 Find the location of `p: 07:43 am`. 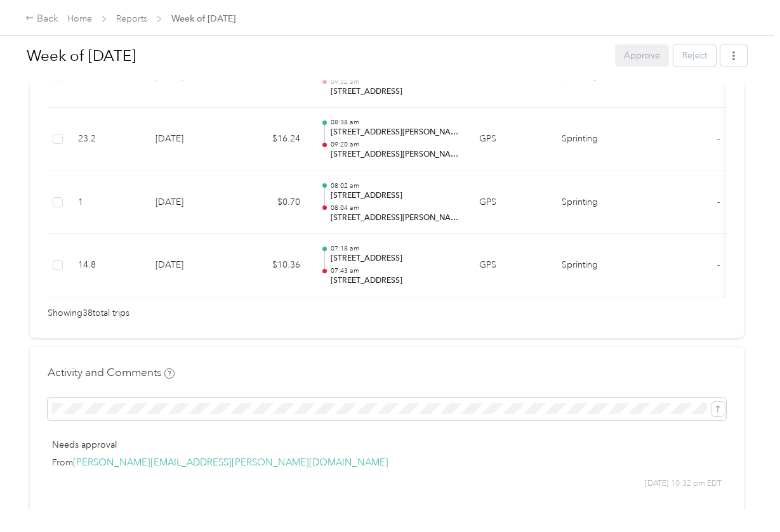

p: 07:43 am is located at coordinates (395, 271).